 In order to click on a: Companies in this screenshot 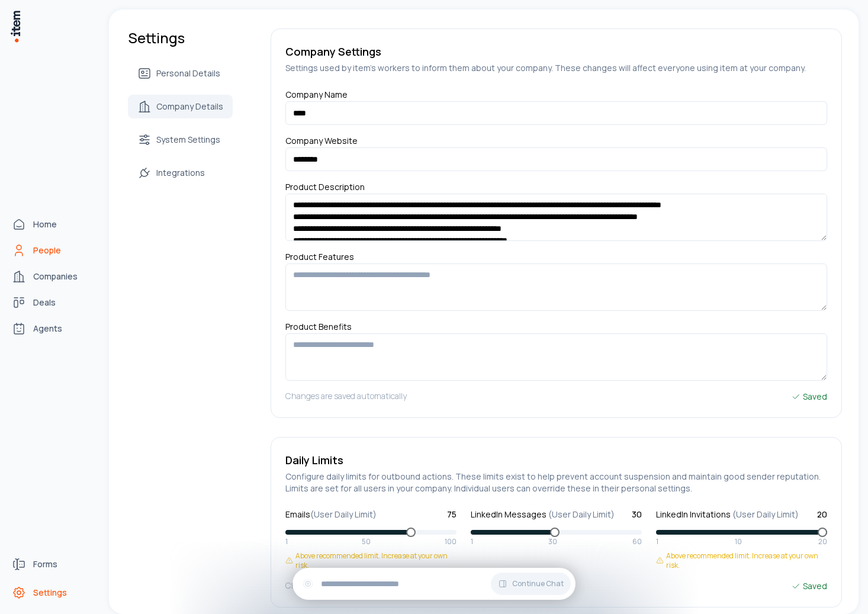, I will do `click(52, 276)`.